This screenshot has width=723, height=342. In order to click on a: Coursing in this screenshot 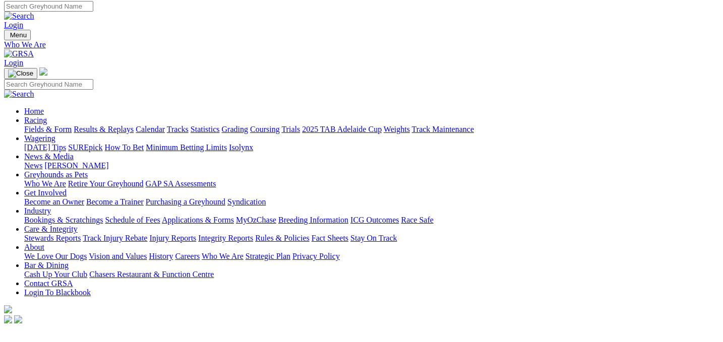, I will do `click(265, 129)`.